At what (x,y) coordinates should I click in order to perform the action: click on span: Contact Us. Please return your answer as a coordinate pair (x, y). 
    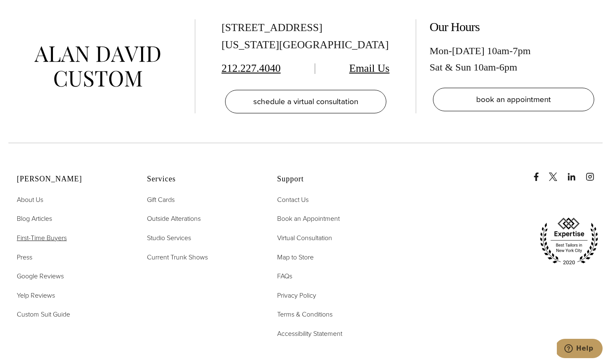
    Looking at the image, I should click on (292, 199).